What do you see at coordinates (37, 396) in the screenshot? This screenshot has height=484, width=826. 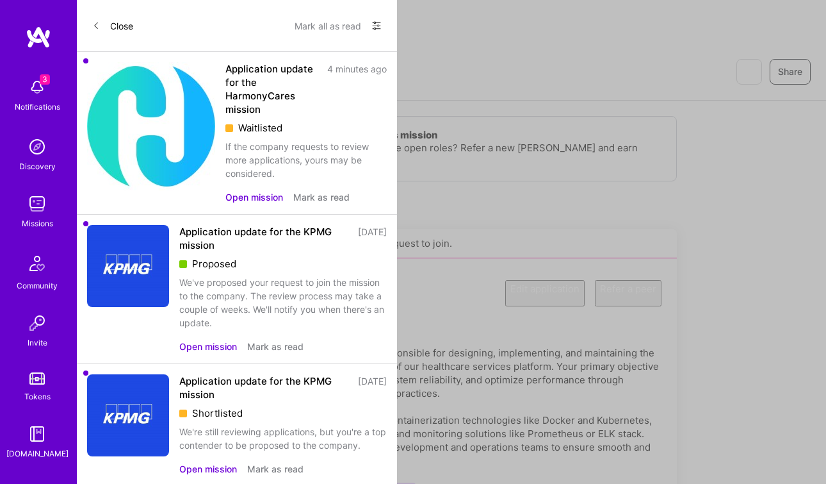 I see `div: Tokens` at bounding box center [37, 396].